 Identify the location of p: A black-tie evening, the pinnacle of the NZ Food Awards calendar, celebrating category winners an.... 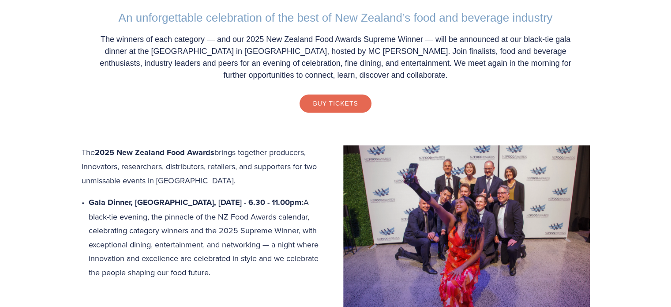
(339, 237).